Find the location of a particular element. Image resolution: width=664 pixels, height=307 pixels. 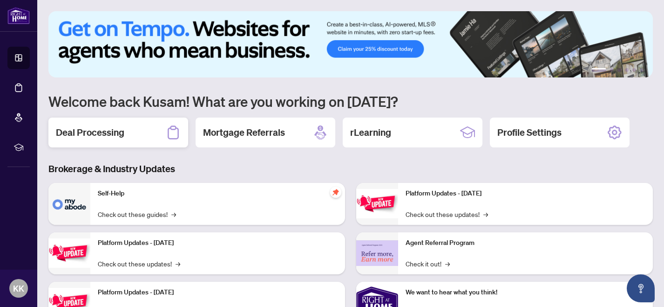

p: Agent Referral Program is located at coordinates (526, 243).